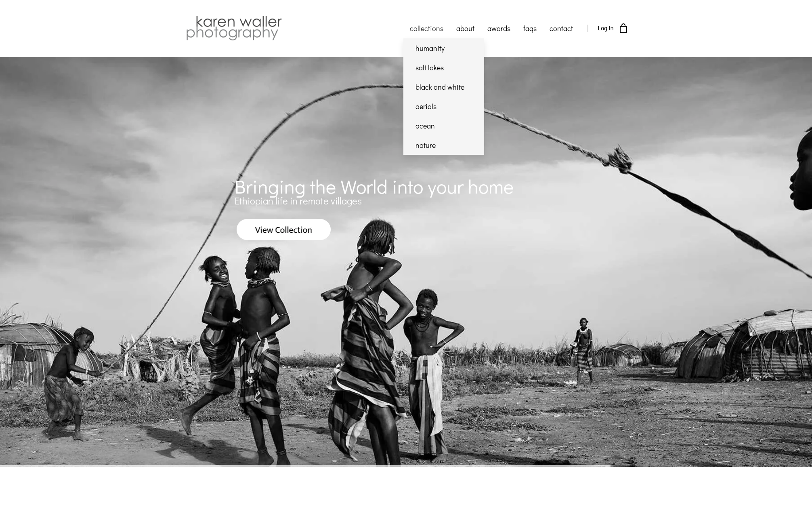 The width and height of the screenshot is (812, 516). I want to click on a: contact, so click(562, 28).